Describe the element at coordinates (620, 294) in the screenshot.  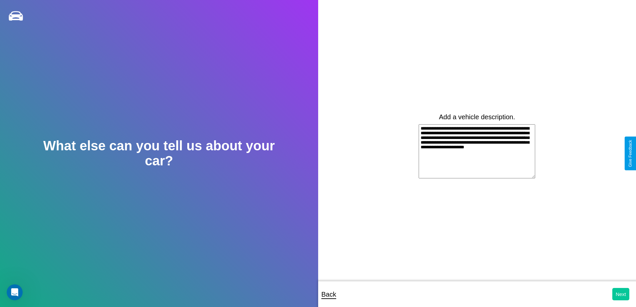
I see `button: Next` at that location.